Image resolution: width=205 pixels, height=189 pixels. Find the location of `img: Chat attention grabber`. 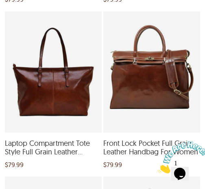

img: Chat attention grabber is located at coordinates (29, 19).